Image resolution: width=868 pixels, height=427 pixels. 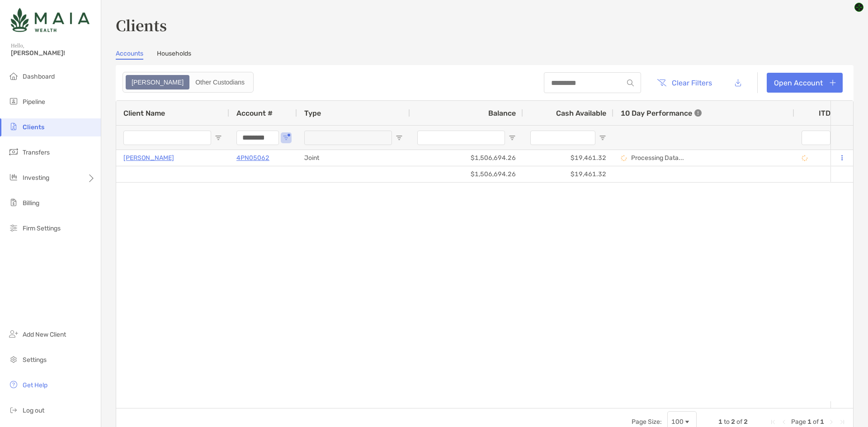 What do you see at coordinates (13, 203) in the screenshot?
I see `img: billing icon` at bounding box center [13, 203].